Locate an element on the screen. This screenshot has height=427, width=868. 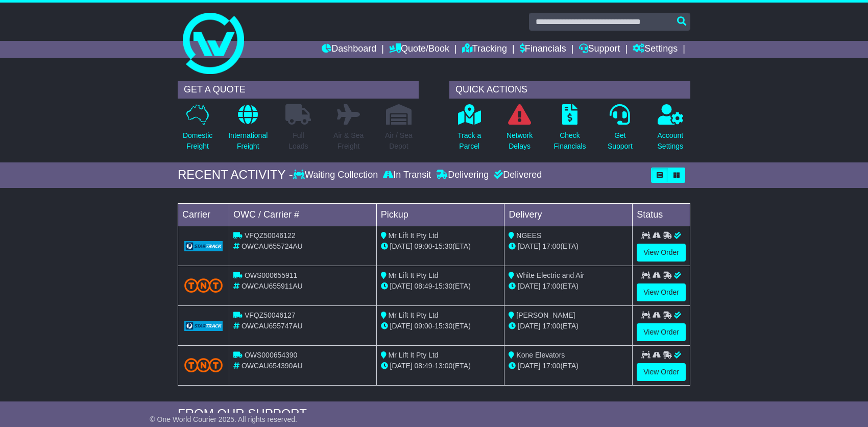
div: QUICK ACTIONS is located at coordinates (570, 90).